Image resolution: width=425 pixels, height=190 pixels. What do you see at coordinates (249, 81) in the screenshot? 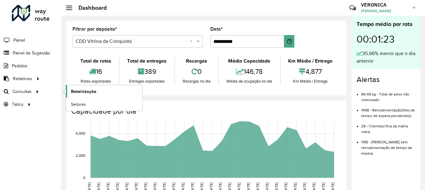
I see `div: Média de ocupação no dia` at bounding box center [249, 81].